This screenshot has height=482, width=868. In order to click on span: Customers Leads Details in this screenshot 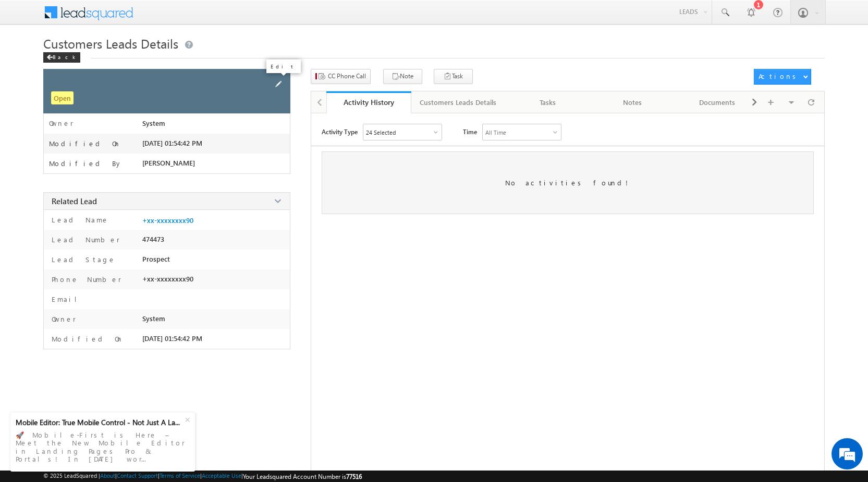, I will do `click(110, 43)`.